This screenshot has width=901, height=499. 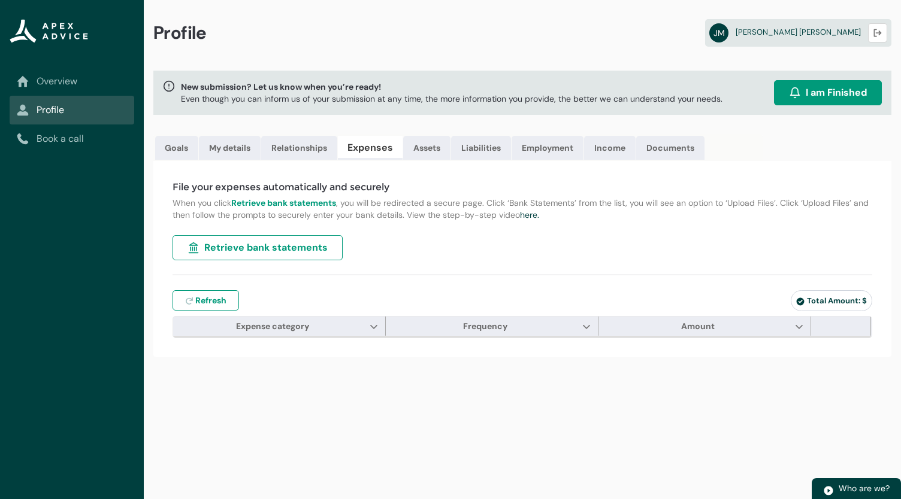 What do you see at coordinates (547, 148) in the screenshot?
I see `a: Employment` at bounding box center [547, 148].